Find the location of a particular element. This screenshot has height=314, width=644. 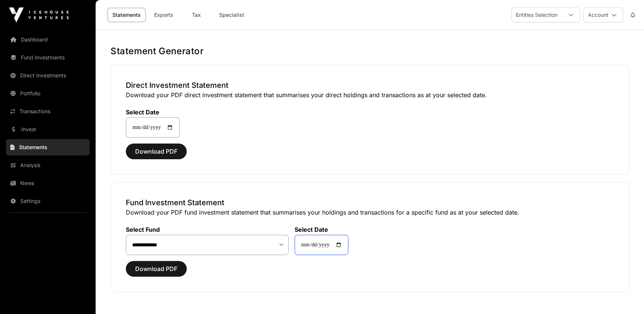

a: Analysis is located at coordinates (48, 165).